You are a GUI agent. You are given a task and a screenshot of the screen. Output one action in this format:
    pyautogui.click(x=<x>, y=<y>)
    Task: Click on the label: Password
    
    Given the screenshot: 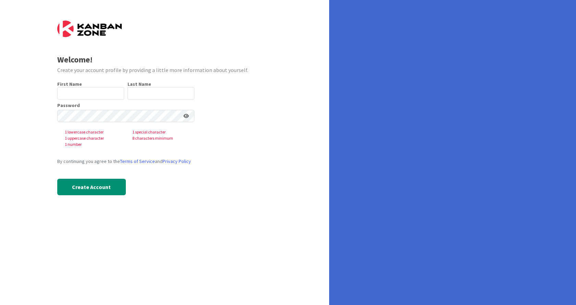 What is the action you would take?
    pyautogui.click(x=69, y=105)
    